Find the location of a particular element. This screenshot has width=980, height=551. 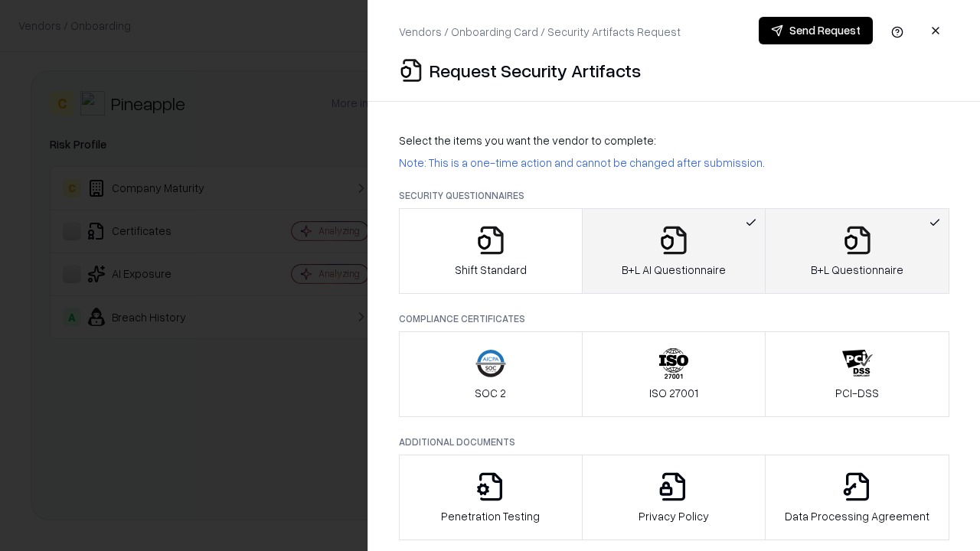

button: ISO 27001 is located at coordinates (674, 374).